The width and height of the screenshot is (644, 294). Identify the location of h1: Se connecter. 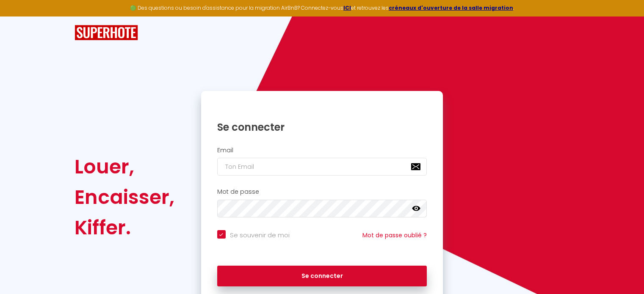
(322, 127).